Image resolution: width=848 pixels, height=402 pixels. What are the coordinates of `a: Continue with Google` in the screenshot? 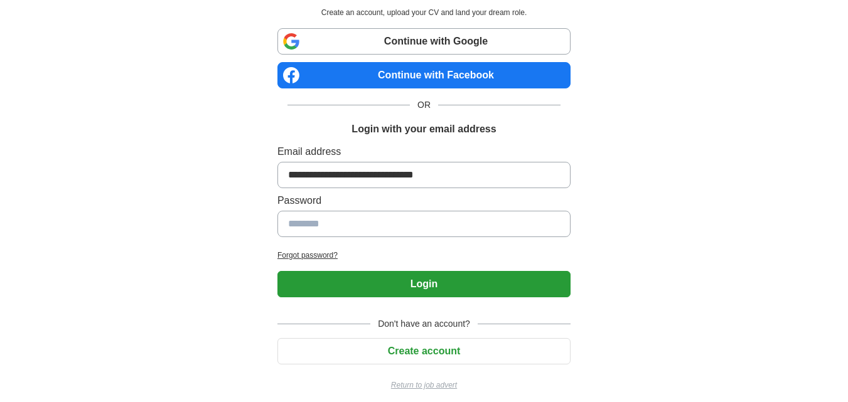 It's located at (424, 41).